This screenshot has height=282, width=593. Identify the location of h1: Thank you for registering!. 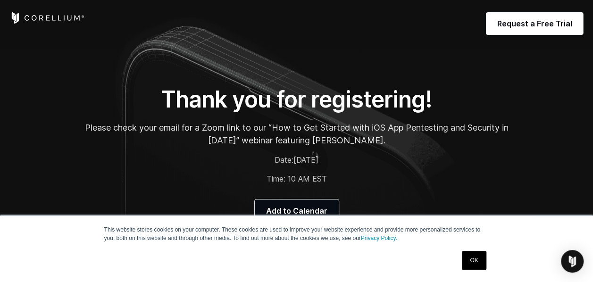
(297, 100).